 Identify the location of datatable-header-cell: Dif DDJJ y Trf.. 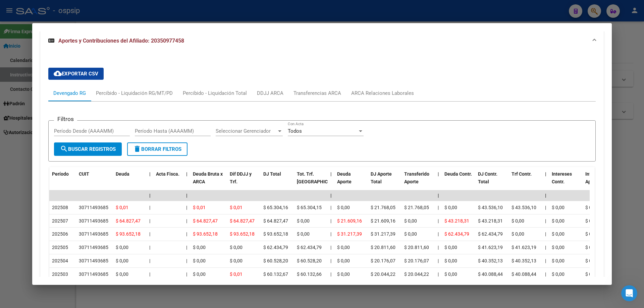
(244, 182).